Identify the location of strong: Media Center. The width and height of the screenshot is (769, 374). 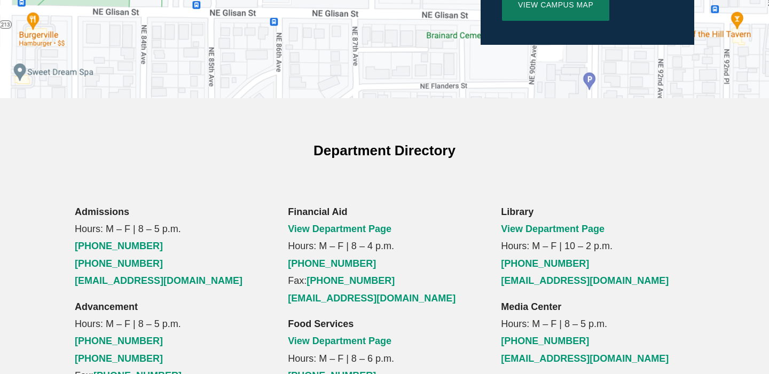
(531, 307).